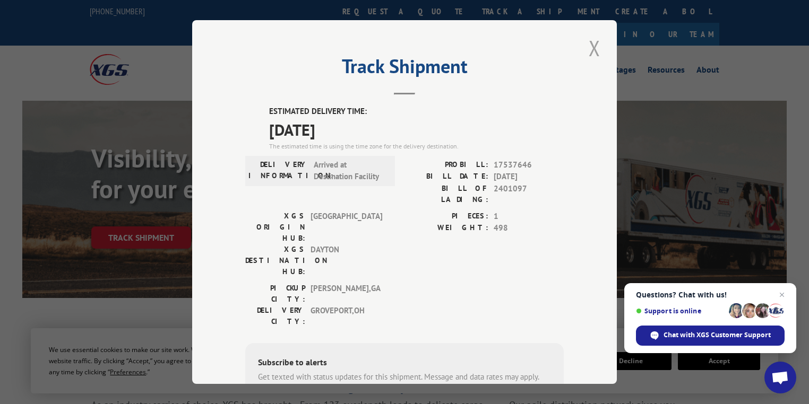 The image size is (809, 404). I want to click on div: Subscribe to alerts, so click(404, 364).